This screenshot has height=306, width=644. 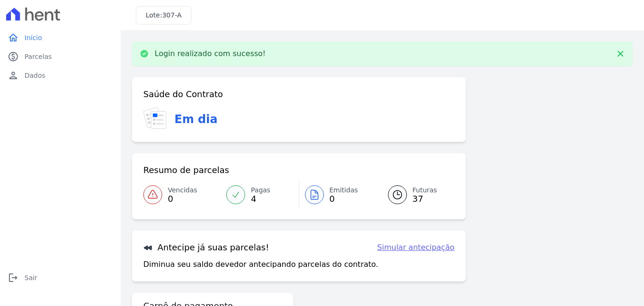 I want to click on a: logoutSair, so click(x=60, y=278).